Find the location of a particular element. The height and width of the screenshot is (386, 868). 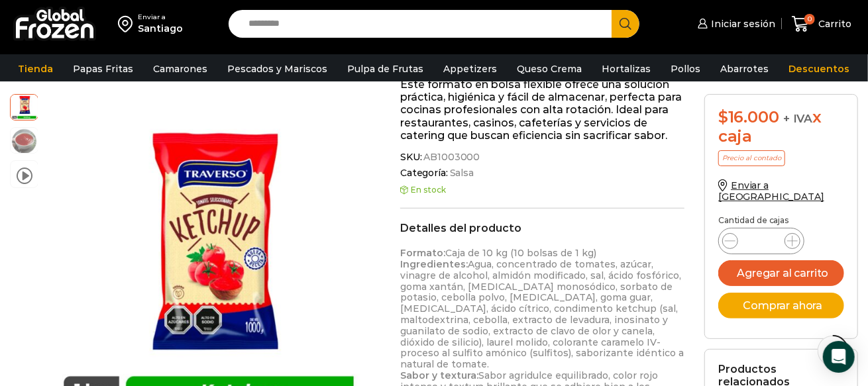

a: Appetizers is located at coordinates (470, 69).